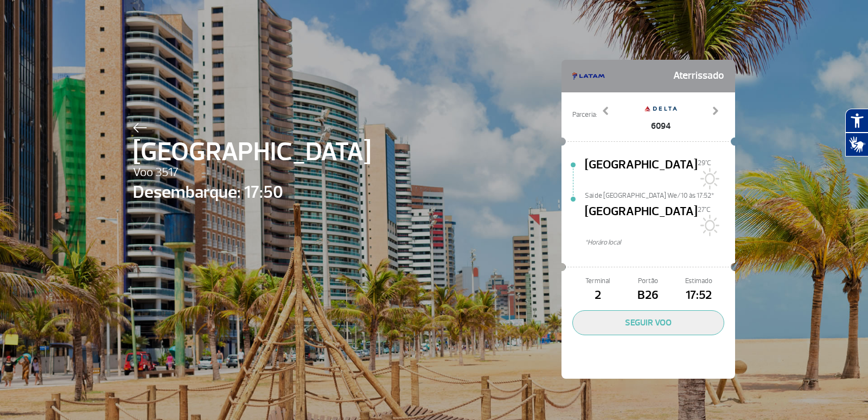  Describe the element at coordinates (705, 163) in the screenshot. I see `span: 29°C` at that location.